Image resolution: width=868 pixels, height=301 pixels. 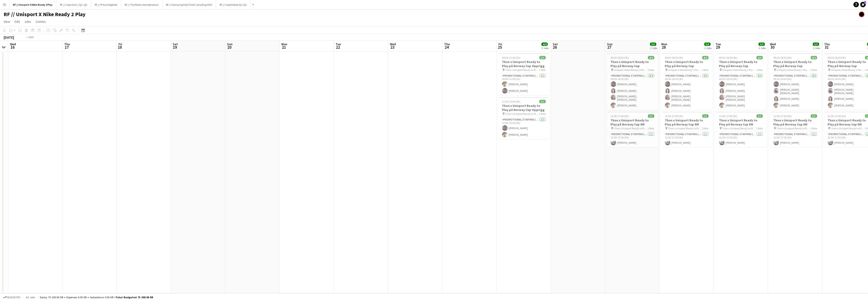 What do you see at coordinates (863, 5) in the screenshot?
I see `a: 1` at bounding box center [863, 5].